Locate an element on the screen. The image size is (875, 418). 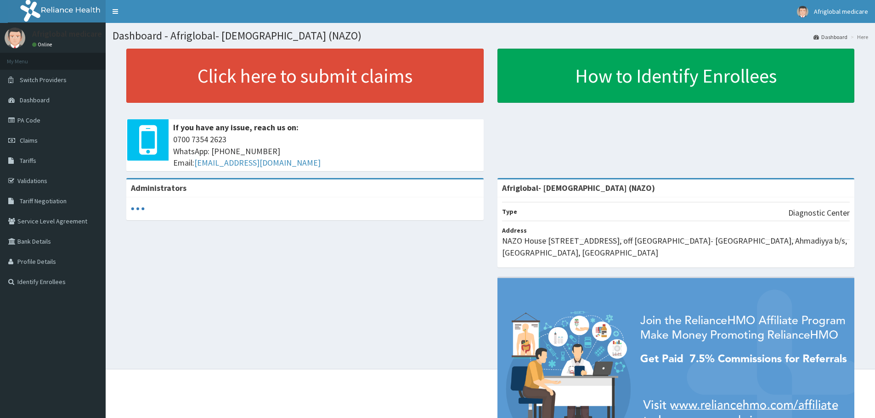
p: Afriglobal medicare is located at coordinates (67, 34).